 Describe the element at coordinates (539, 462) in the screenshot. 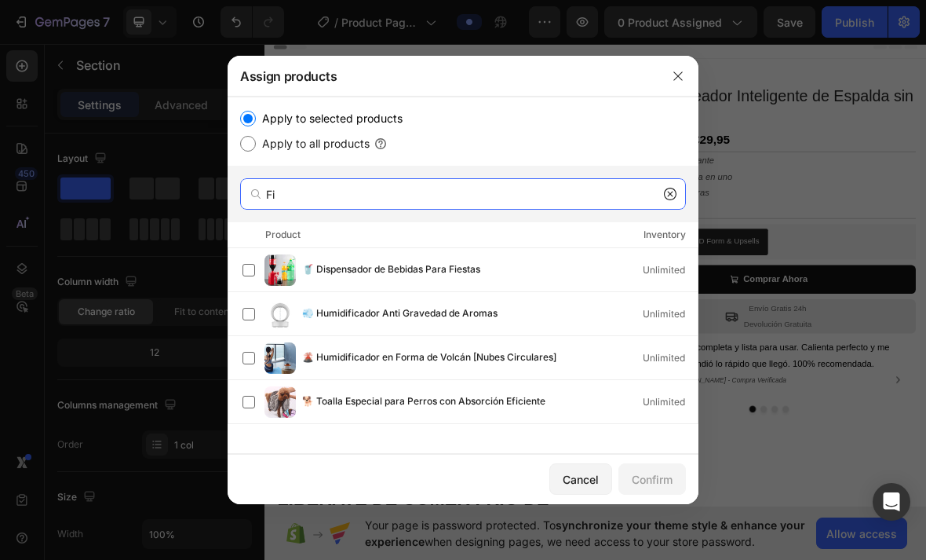

I see `img: 2237x1678` at that location.